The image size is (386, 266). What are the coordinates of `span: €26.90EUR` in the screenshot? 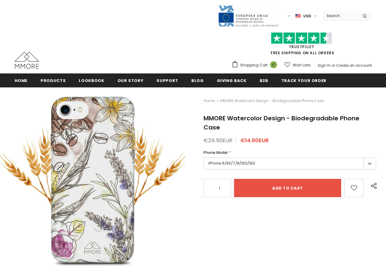 It's located at (218, 140).